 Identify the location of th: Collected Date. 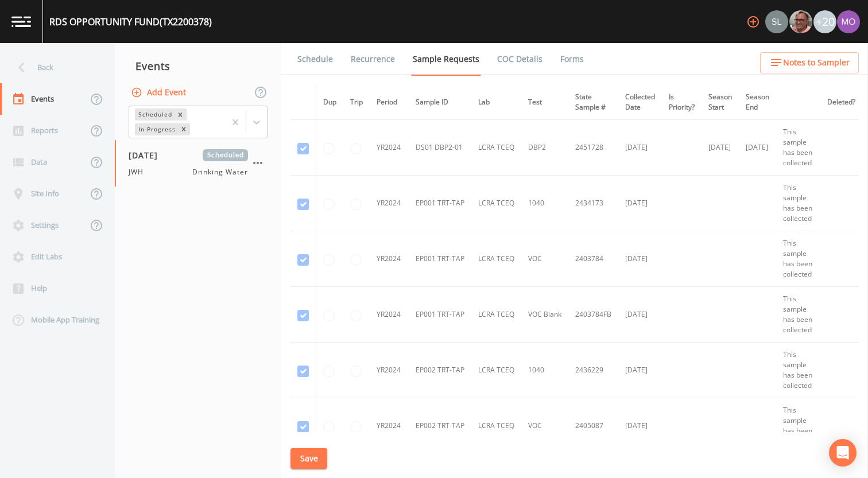
(640, 102).